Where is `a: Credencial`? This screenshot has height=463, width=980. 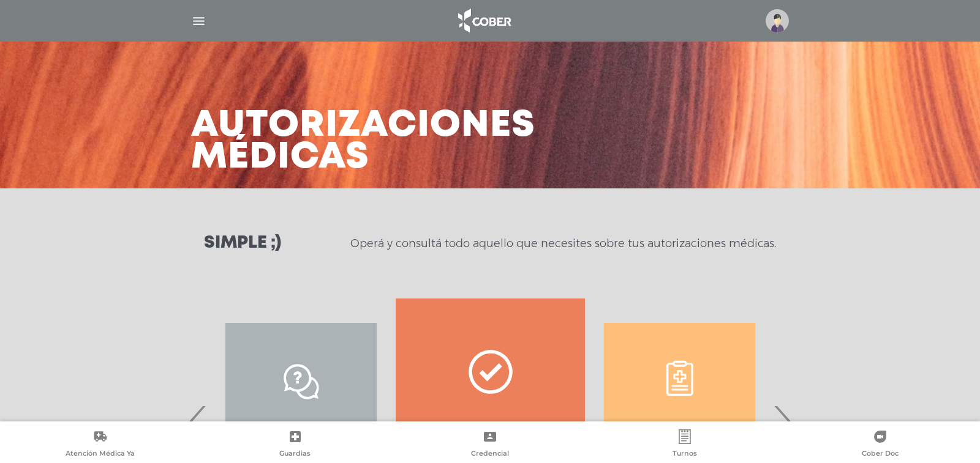 a: Credencial is located at coordinates (490, 445).